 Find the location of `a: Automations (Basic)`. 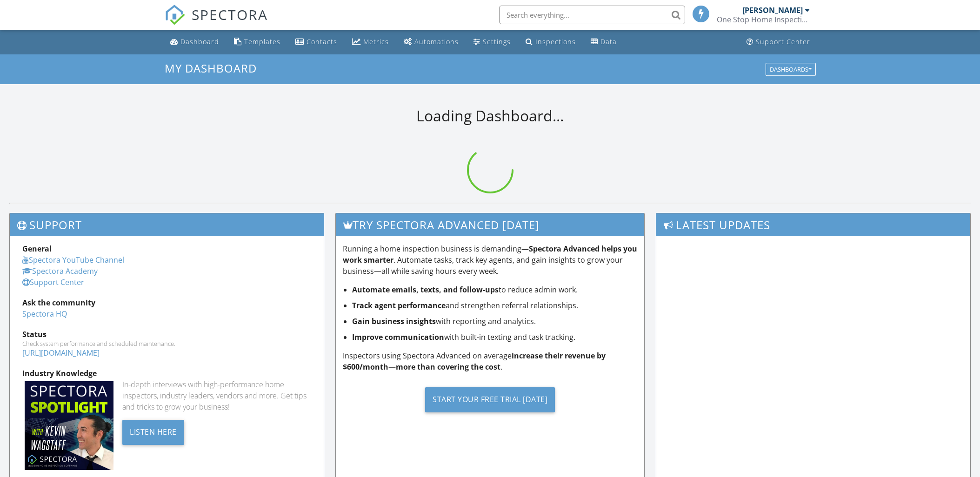

a: Automations (Basic) is located at coordinates (431, 42).